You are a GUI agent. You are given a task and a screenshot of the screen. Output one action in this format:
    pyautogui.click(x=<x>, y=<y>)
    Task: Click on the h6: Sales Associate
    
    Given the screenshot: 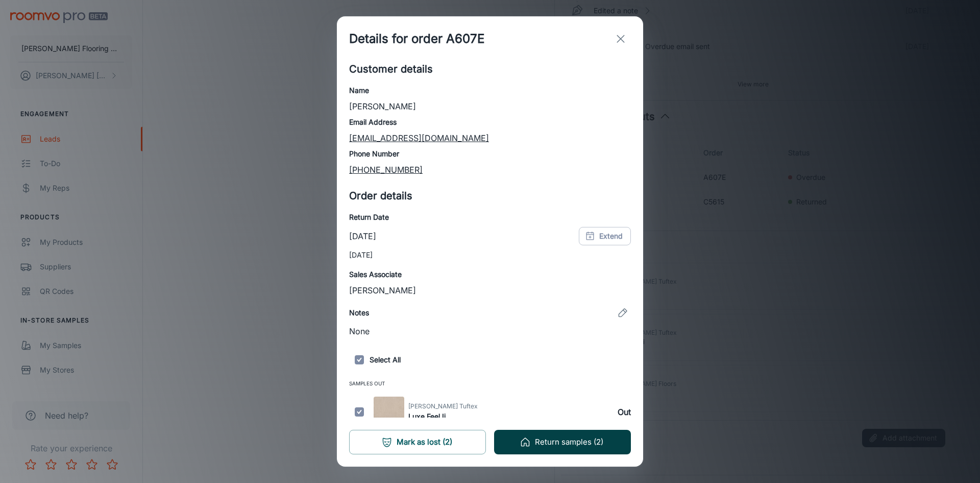 What is the action you would take?
    pyautogui.click(x=490, y=274)
    